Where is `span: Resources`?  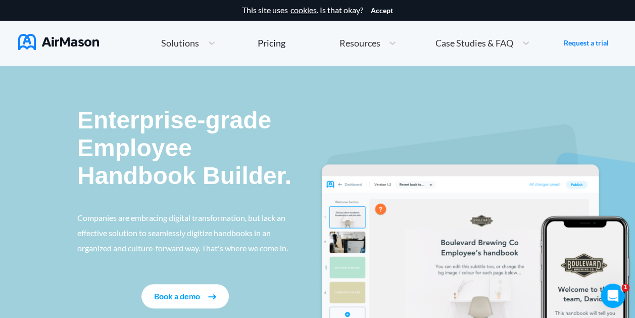
span: Resources is located at coordinates (359, 43).